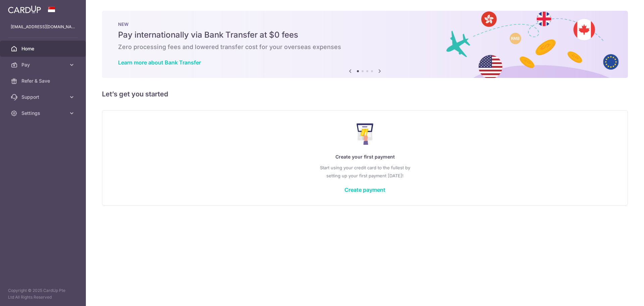 This screenshot has width=644, height=306. I want to click on a: Learn more about Bank Transfer, so click(159, 63).